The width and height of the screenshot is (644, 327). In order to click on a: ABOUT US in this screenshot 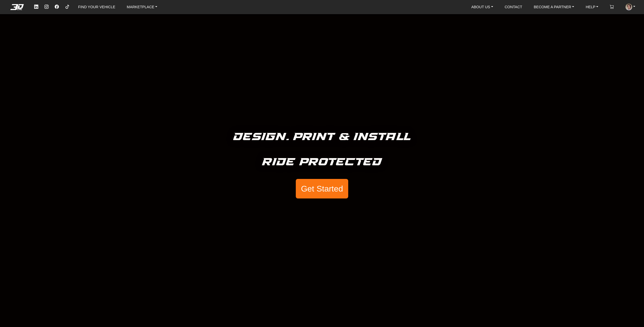, I will do `click(482, 7)`.